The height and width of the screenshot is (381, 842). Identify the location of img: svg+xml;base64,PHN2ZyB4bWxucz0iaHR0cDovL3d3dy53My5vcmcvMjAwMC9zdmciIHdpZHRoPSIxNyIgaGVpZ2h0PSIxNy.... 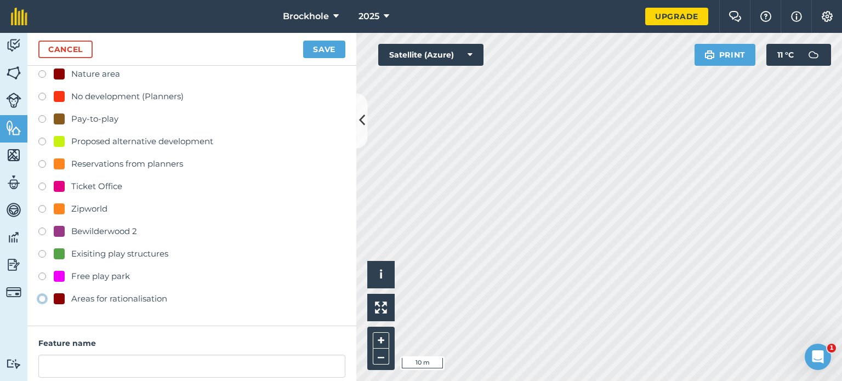
(796, 16).